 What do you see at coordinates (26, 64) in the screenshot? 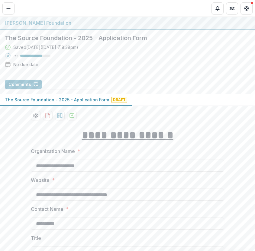
I see `div: No due date` at bounding box center [26, 64].